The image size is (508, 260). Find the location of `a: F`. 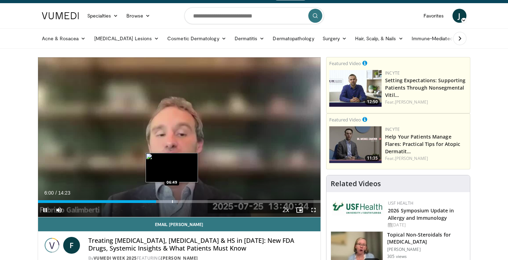

a: F is located at coordinates (72, 245).